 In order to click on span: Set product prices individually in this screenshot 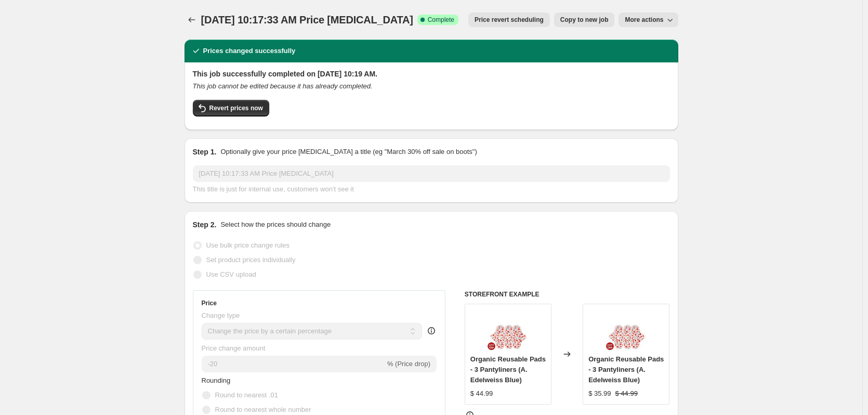, I will do `click(251, 259)`.